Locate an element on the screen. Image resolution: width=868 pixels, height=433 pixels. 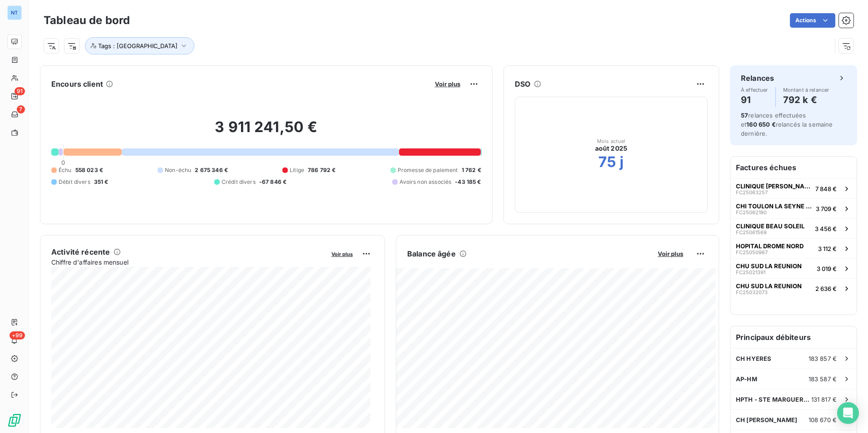
span: 2 636 € is located at coordinates (826, 289).